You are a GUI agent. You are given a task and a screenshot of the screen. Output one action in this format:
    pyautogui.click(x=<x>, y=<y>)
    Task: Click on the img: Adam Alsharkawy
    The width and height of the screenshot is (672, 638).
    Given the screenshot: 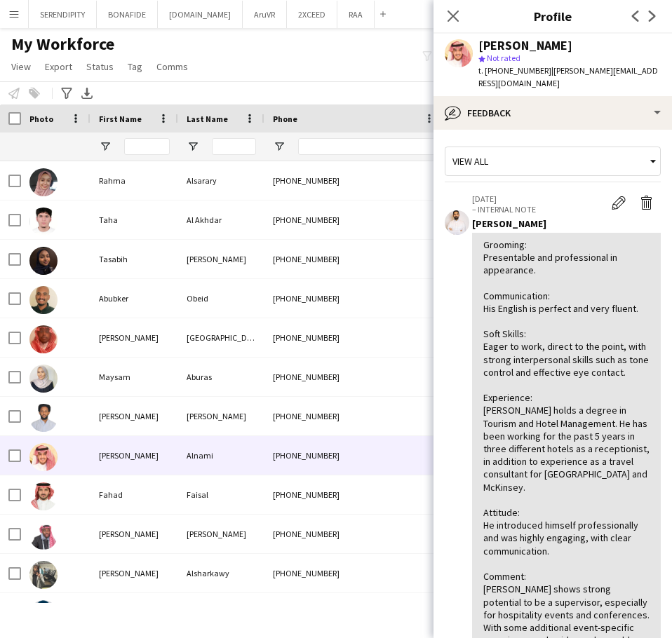 What is the action you would take?
    pyautogui.click(x=44, y=574)
    